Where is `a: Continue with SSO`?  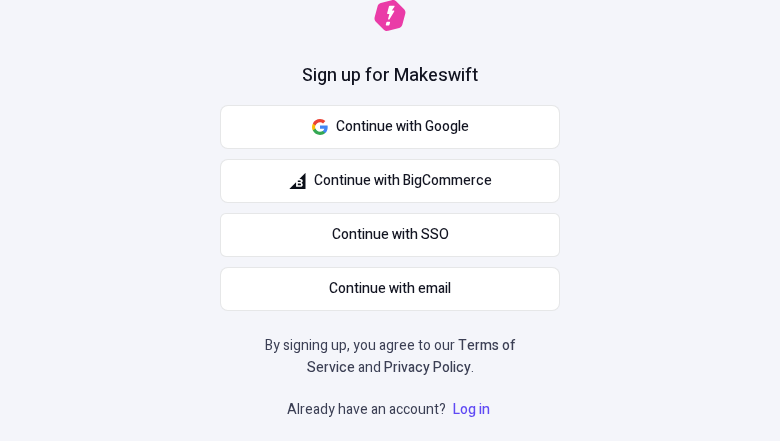 a: Continue with SSO is located at coordinates (390, 235).